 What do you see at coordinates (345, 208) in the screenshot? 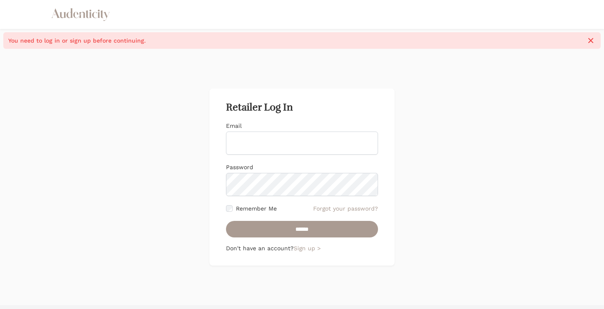
I see `a: Forgot your password?` at bounding box center [345, 208].